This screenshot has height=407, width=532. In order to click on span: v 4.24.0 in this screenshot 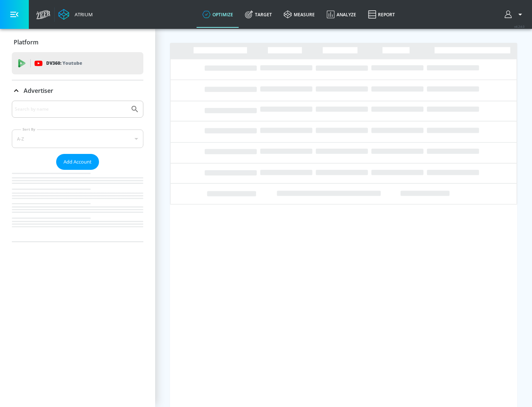, I will do `click(519, 26)`.